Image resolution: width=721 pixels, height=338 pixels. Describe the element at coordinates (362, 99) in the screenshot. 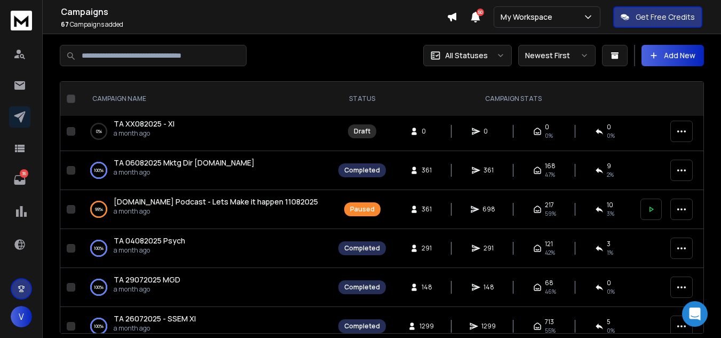

I see `th: STATUS` at that location.